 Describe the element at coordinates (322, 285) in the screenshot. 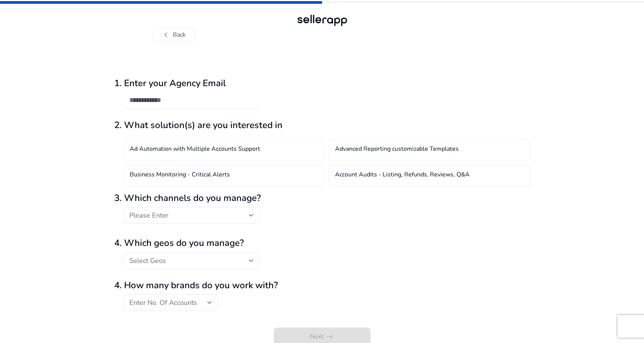

I see `h2: 4. How many brands do you work with?` at that location.